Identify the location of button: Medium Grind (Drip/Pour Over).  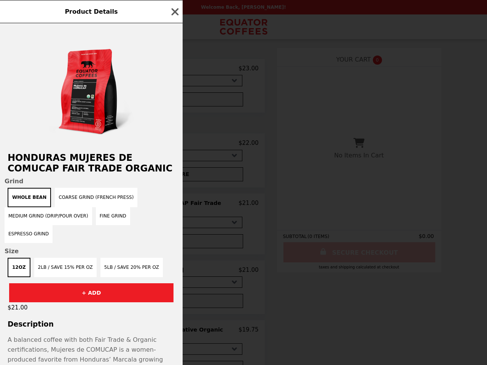
(48, 216).